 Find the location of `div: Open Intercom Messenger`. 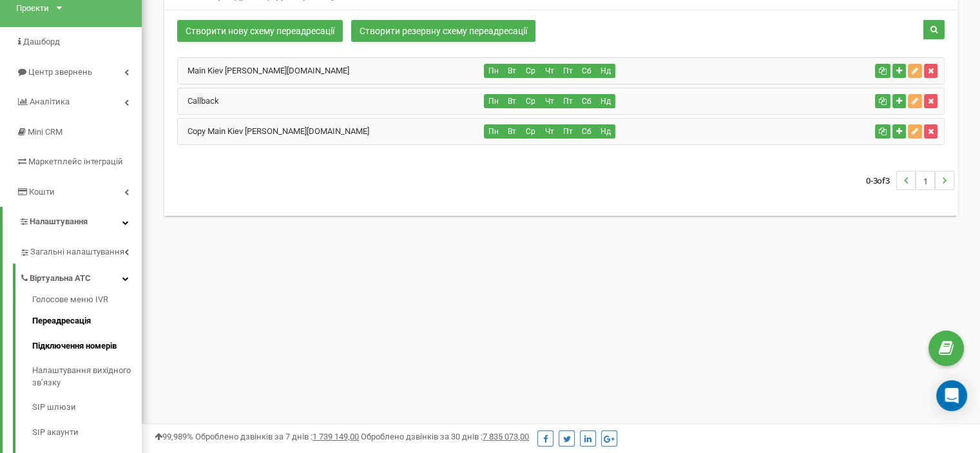

div: Open Intercom Messenger is located at coordinates (952, 395).